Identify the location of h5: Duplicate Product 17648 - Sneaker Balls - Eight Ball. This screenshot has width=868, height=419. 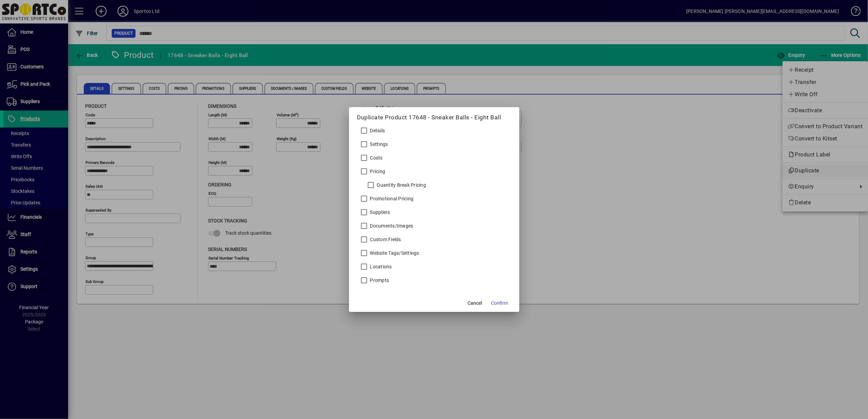
(434, 117).